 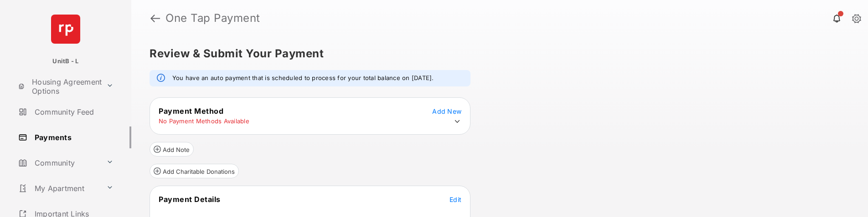 I want to click on strong: One Tap Payment, so click(x=213, y=18).